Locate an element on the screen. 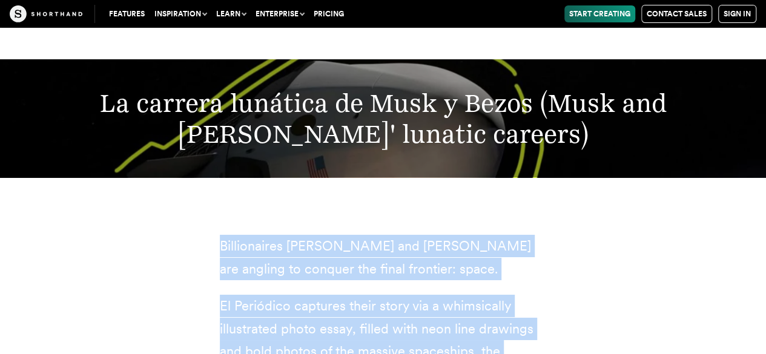 This screenshot has width=766, height=354. a: Contact Sales is located at coordinates (676, 14).